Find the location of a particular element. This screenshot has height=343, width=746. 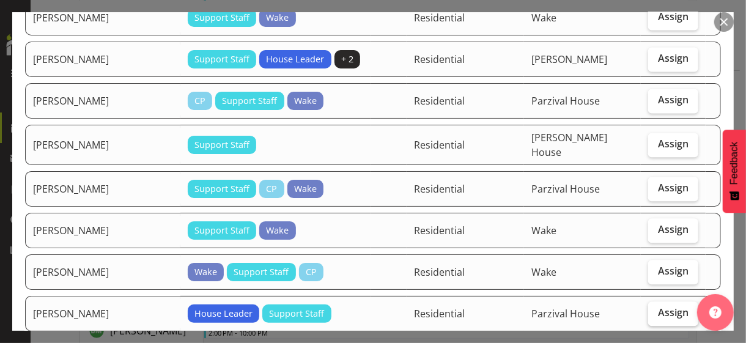

span: + 2 is located at coordinates (347, 59).